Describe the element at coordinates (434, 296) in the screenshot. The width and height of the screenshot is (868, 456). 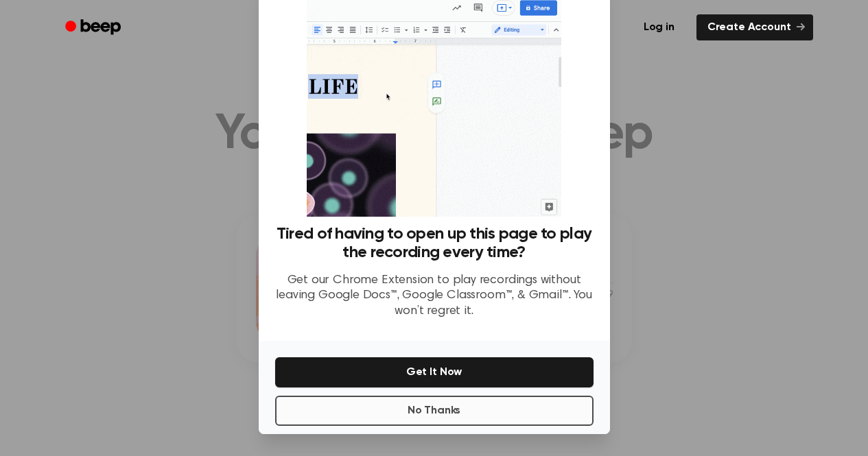
I see `p: Get our Chrome Extension to play recordings without leaving Google Docs™, Google Classroom™, & Gm...` at that location.